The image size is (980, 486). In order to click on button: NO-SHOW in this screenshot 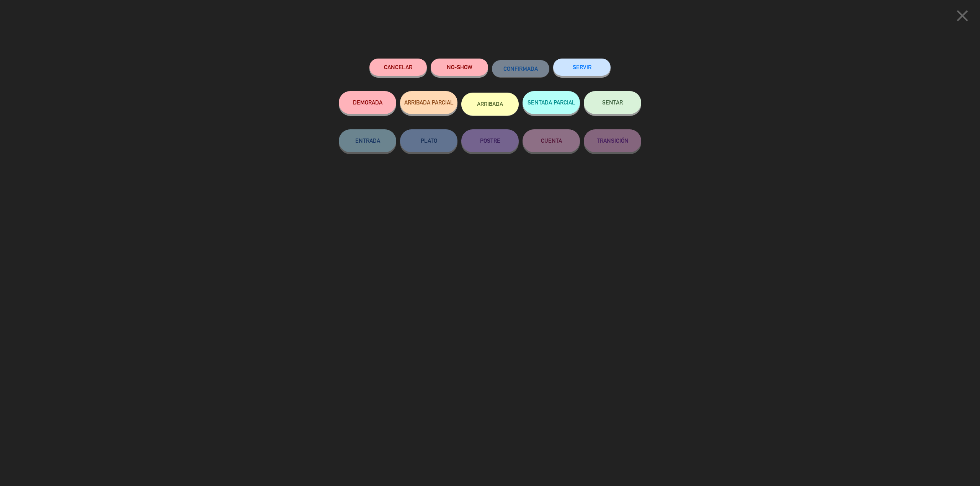, I will do `click(459, 67)`.